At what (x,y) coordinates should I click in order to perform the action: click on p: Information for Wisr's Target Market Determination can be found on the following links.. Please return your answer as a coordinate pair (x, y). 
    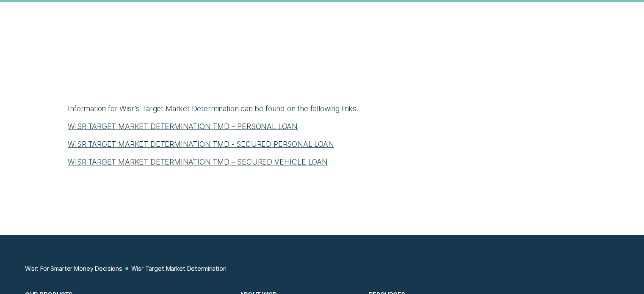
    Looking at the image, I should click on (322, 108).